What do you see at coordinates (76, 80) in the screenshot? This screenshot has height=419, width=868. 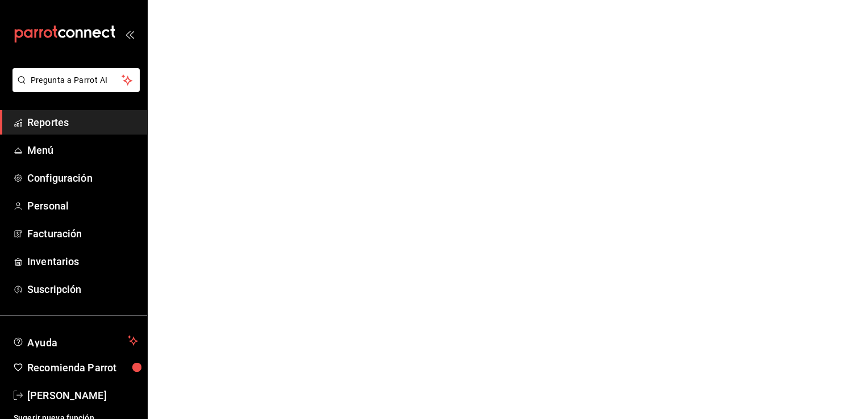 I see `span: Pregunta a Parrot AI` at bounding box center [76, 80].